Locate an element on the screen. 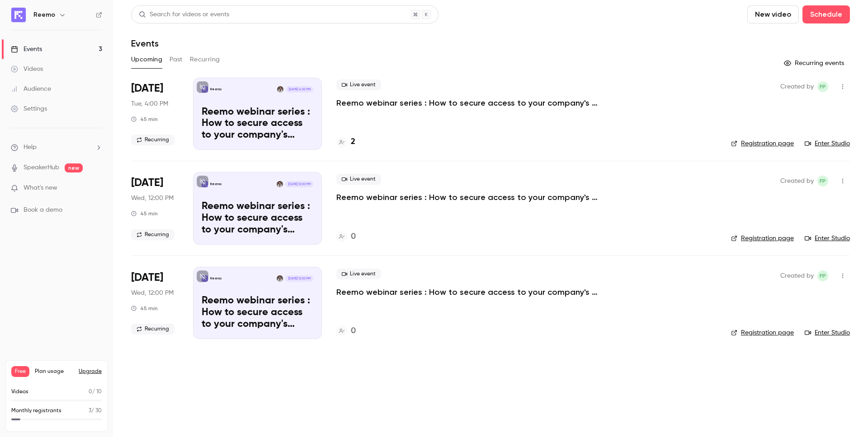 This screenshot has height=437, width=868. h6: Reemo is located at coordinates (44, 15).